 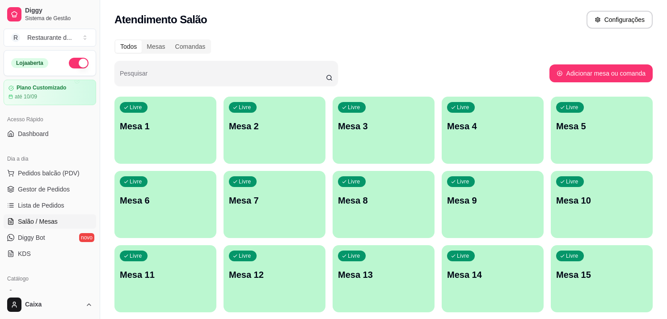 What do you see at coordinates (50, 159) in the screenshot?
I see `div: Dia a dia` at bounding box center [50, 159].